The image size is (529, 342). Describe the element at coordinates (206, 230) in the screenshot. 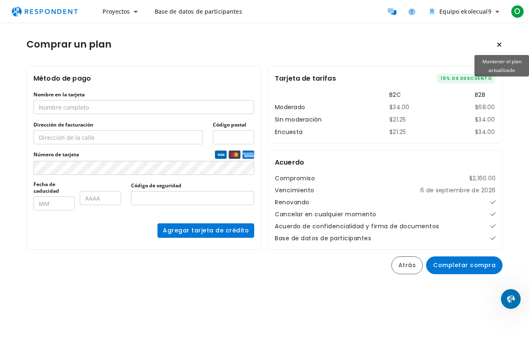

I see `font: Agregar tarjeta de crédito` at that location.